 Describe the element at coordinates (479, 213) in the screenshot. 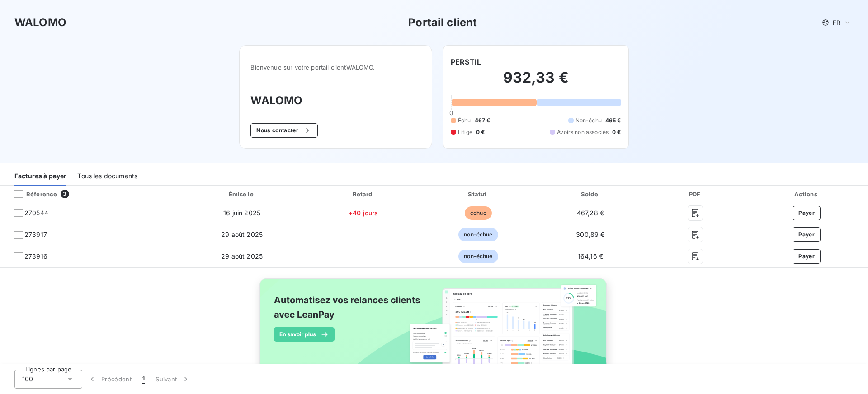

I see `span: échue` at that location.